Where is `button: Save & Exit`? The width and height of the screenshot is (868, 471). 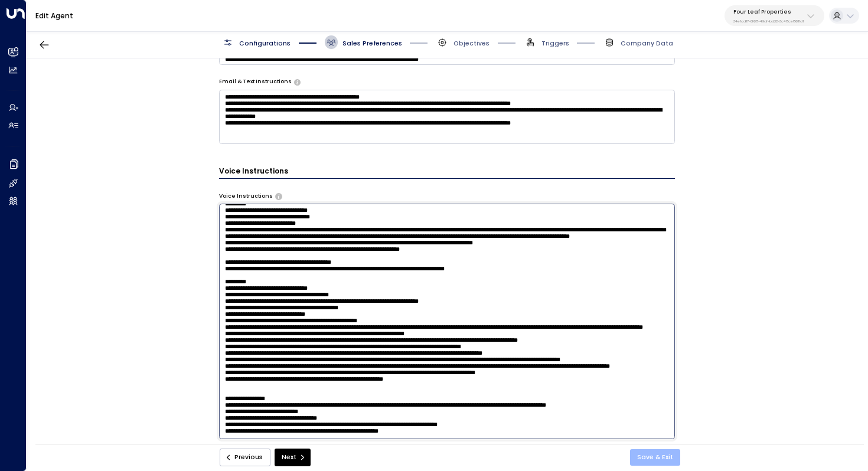 button: Save & Exit is located at coordinates (654, 457).